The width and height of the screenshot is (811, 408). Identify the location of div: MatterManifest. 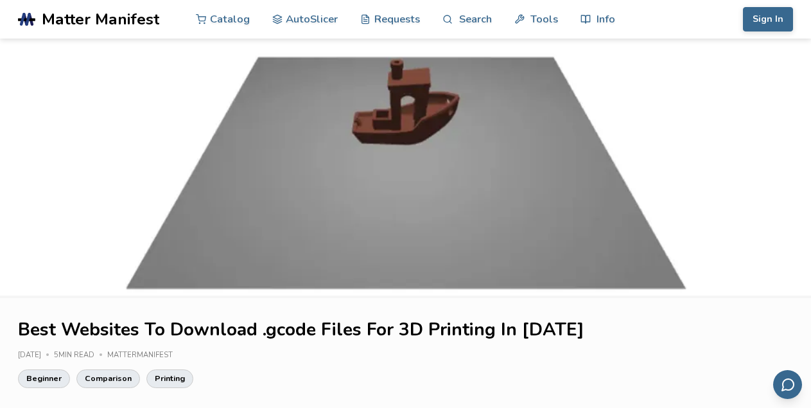
(145, 355).